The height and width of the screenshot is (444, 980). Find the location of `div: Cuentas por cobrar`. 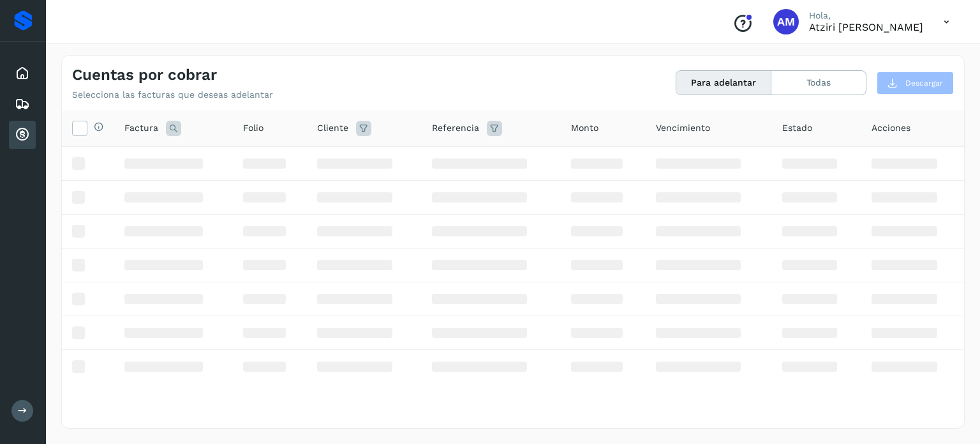

div: Cuentas por cobrar is located at coordinates (22, 135).